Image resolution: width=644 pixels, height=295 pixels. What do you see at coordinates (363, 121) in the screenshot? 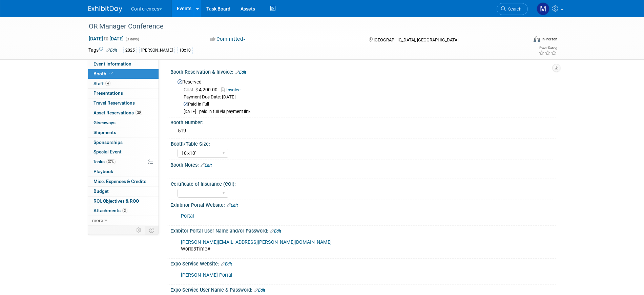
I see `div: Booth Number:` at bounding box center [363, 121].